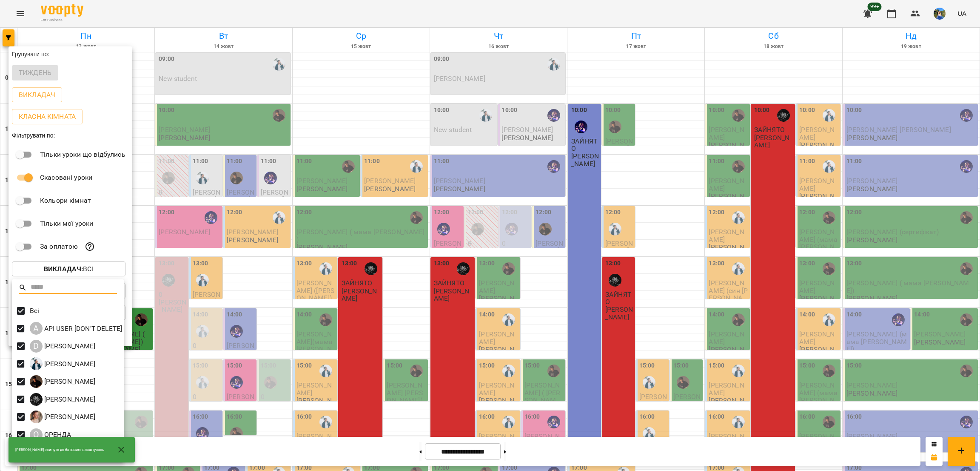  I want to click on p: Всі, so click(35, 311).